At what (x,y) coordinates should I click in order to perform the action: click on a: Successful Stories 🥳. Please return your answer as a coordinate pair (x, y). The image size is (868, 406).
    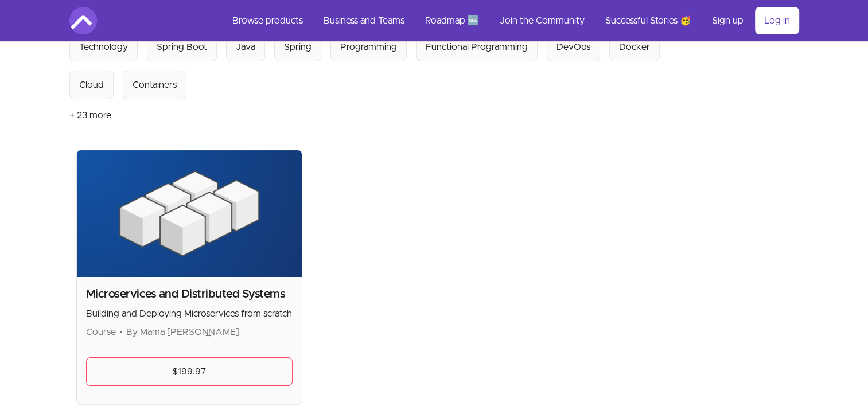
    Looking at the image, I should click on (648, 21).